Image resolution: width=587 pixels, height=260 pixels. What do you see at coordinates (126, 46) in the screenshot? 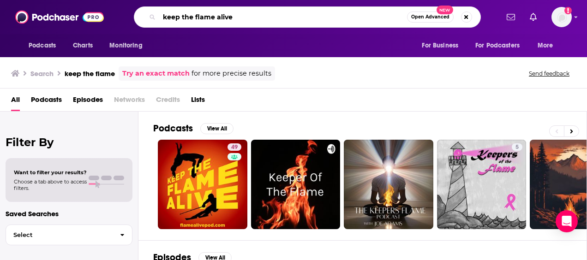
I see `span: Monitoring` at bounding box center [126, 46].